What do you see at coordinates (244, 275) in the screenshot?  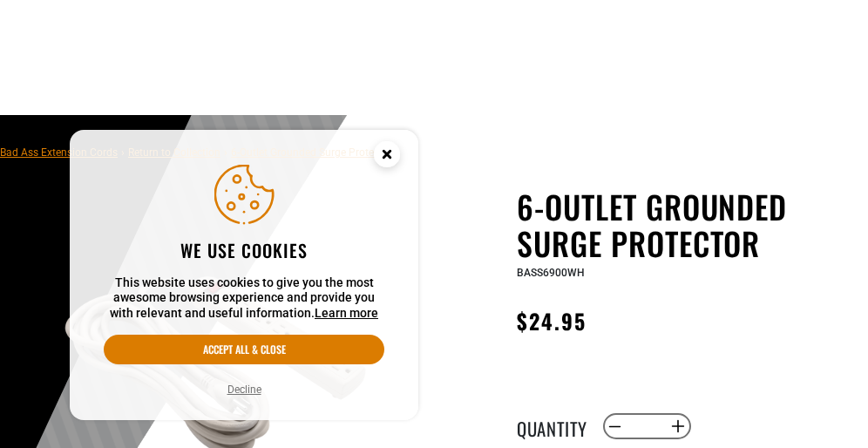 I see `aside: Cookie Consent` at bounding box center [244, 275].